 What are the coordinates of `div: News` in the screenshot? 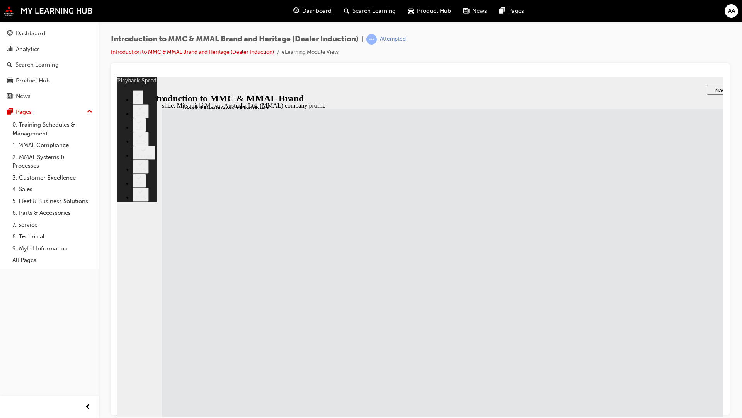 It's located at (23, 96).